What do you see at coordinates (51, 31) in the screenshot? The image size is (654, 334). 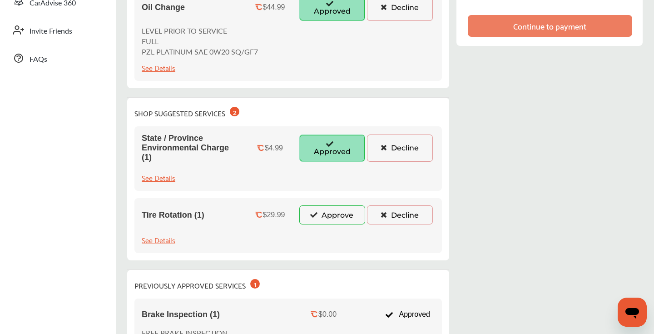 I see `span: Invite Friends` at bounding box center [51, 31].